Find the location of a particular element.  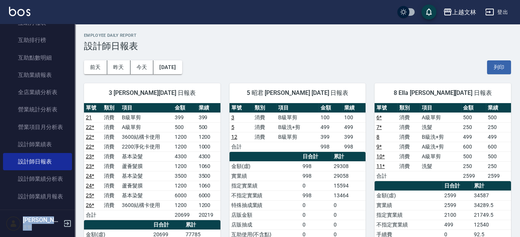

td: 250 is located at coordinates (498, 166).